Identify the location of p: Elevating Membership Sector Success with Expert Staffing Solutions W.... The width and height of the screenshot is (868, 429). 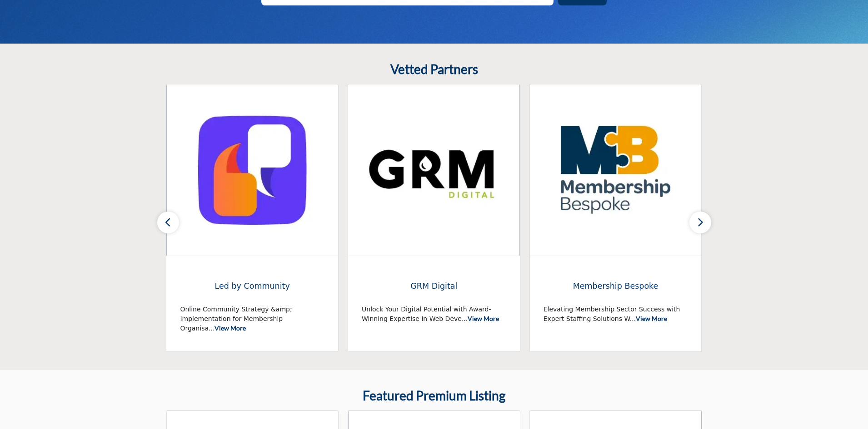
(616, 314).